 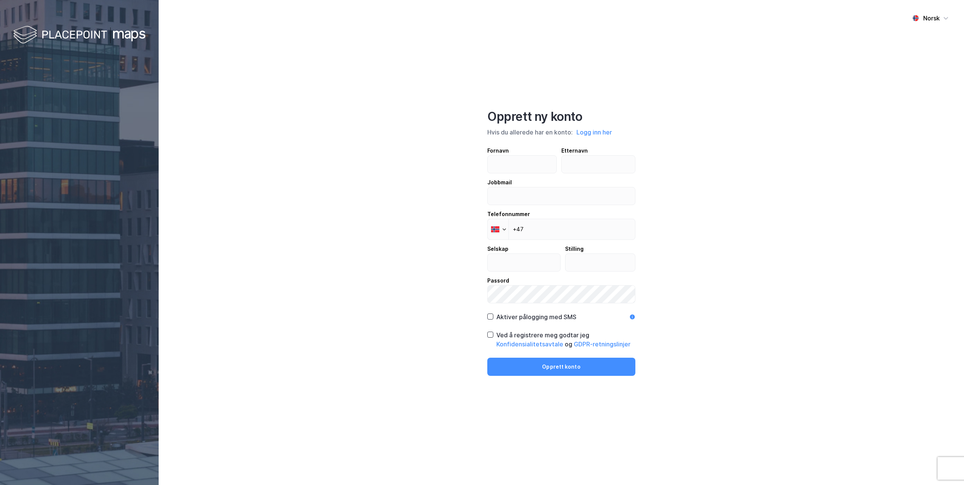 What do you see at coordinates (598, 151) in the screenshot?
I see `div: Etternavn` at bounding box center [598, 151].